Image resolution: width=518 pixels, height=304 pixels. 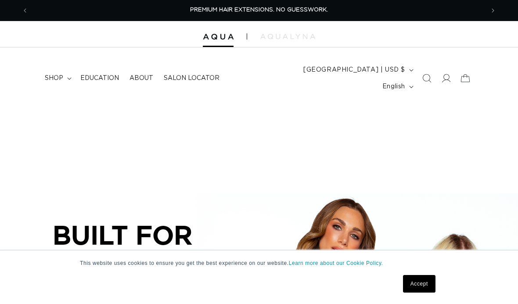 I want to click on span: English, so click(x=394, y=86).